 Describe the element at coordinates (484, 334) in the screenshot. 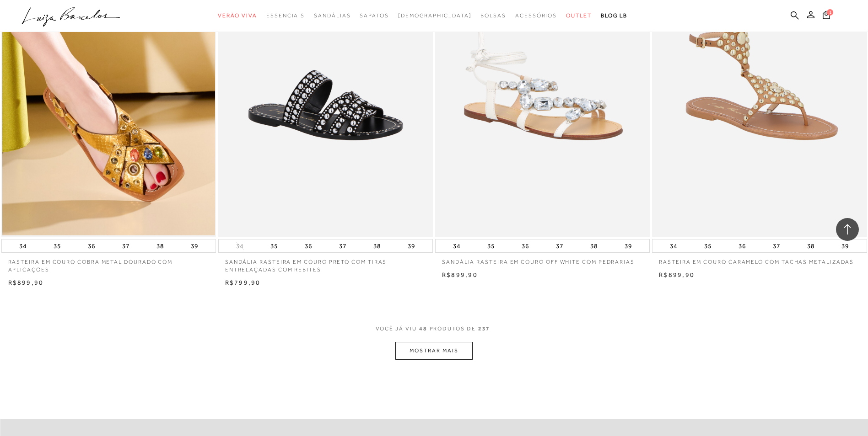

I see `span: 237` at that location.